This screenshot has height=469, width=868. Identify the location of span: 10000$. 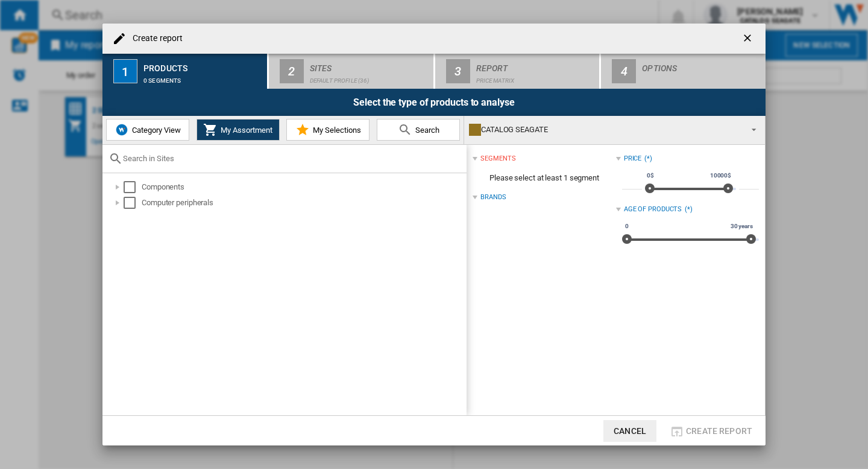
(720, 175).